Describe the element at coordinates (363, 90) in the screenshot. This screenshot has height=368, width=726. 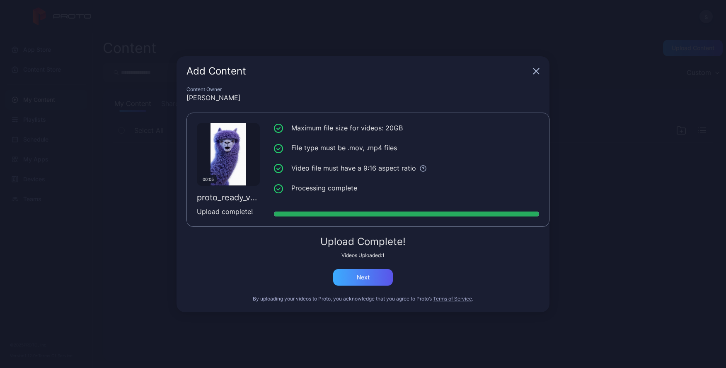
I see `div: Content Owner` at that location.